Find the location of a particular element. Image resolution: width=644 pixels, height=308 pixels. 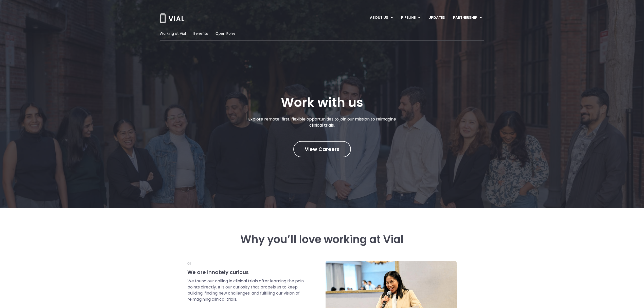

p: Explore remote-first, flexible opportunities to join our mission to reimagine clinical trials. is located at coordinates (322, 123).